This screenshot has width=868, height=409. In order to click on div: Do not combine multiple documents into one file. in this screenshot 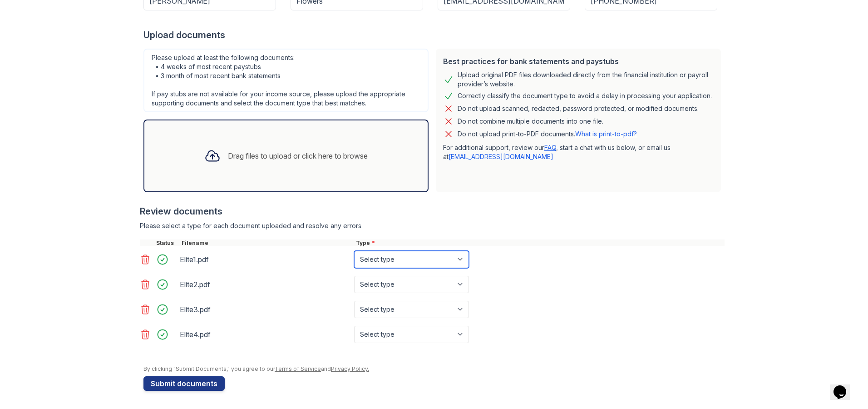, I will do `click(531, 121)`.